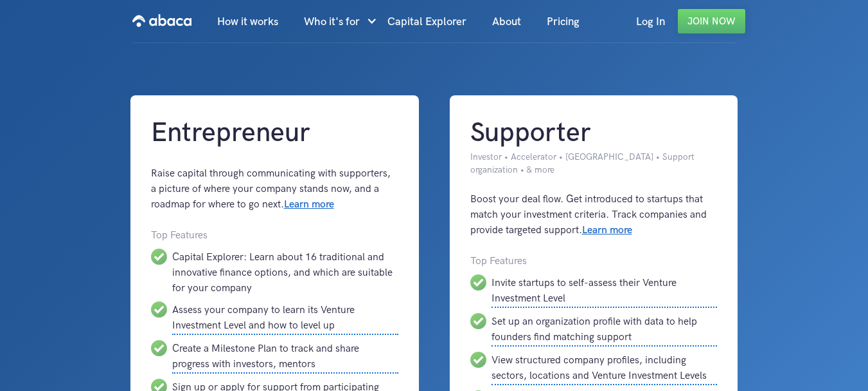 The width and height of the screenshot is (868, 391). What do you see at coordinates (605, 291) in the screenshot?
I see `div: Invite startups to self-assess their Venture Investment Level` at bounding box center [605, 291].